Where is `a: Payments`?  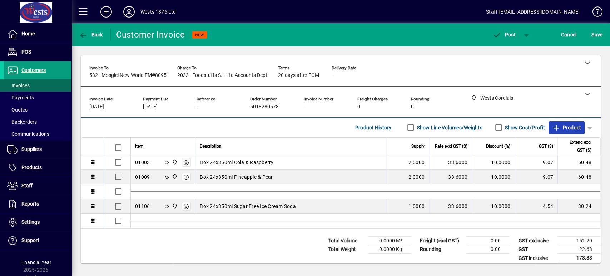 a: Payments is located at coordinates (38, 98).